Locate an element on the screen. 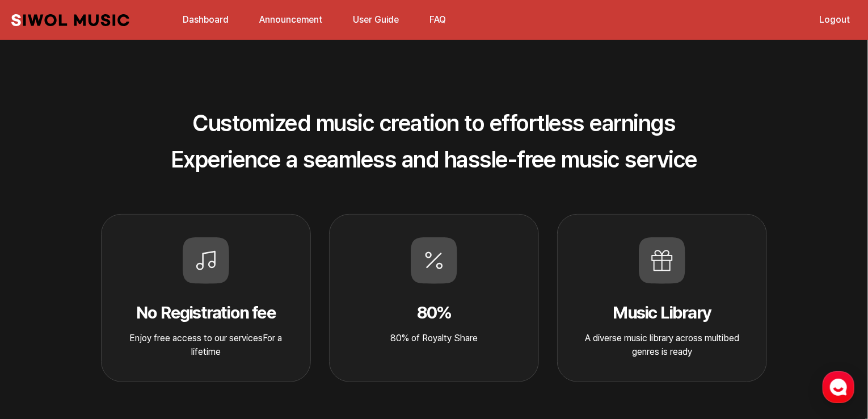 The image size is (868, 419). a: Messages is located at coordinates (111, 339).